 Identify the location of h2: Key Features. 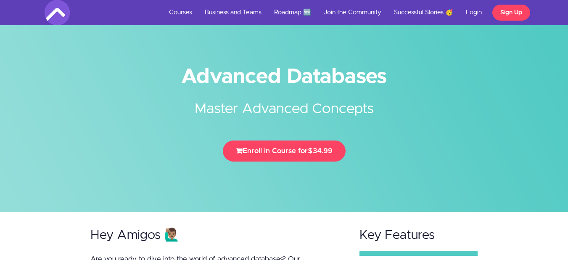
(419, 235).